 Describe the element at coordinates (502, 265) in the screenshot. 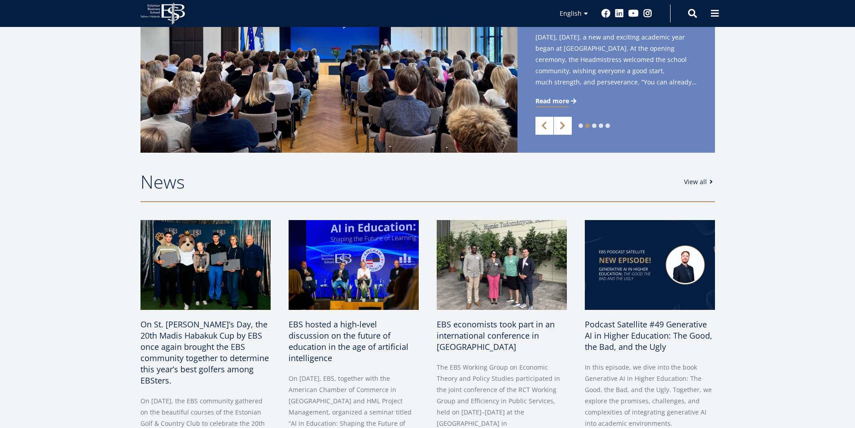

I see `img: a` at that location.